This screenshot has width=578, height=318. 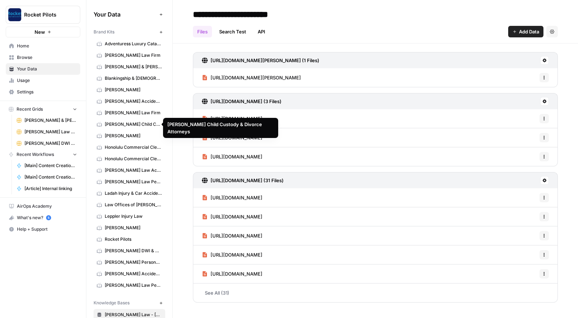 What do you see at coordinates (40, 32) in the screenshot?
I see `span: New` at bounding box center [40, 32].